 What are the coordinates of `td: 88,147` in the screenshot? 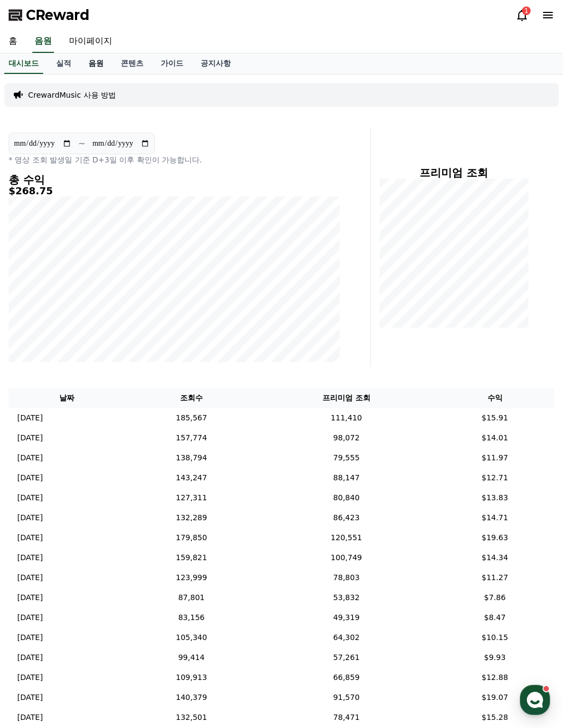 It's located at (347, 478).